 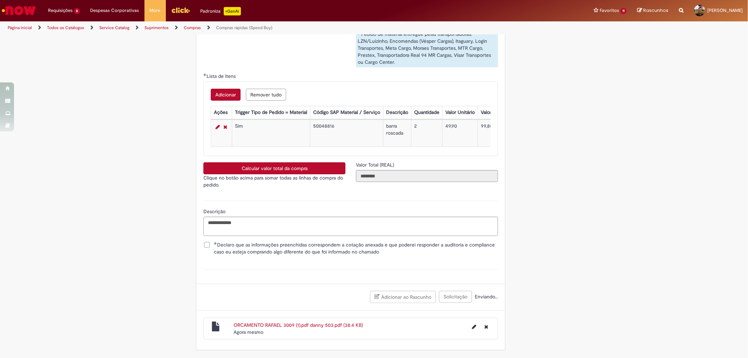 What do you see at coordinates (248, 332) in the screenshot?
I see `time: 30/09/2025 12:46:01` at bounding box center [248, 332].